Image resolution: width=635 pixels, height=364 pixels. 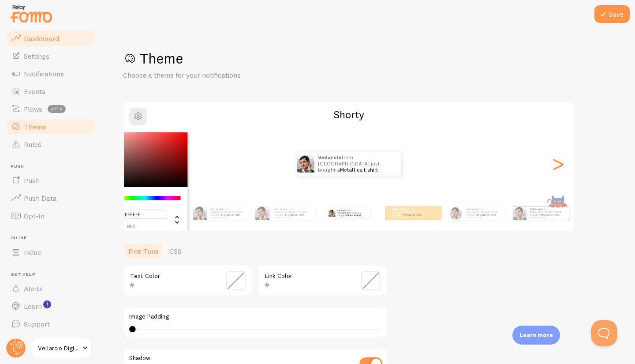 What do you see at coordinates (33, 306) in the screenshot?
I see `span: Learn` at bounding box center [33, 306].